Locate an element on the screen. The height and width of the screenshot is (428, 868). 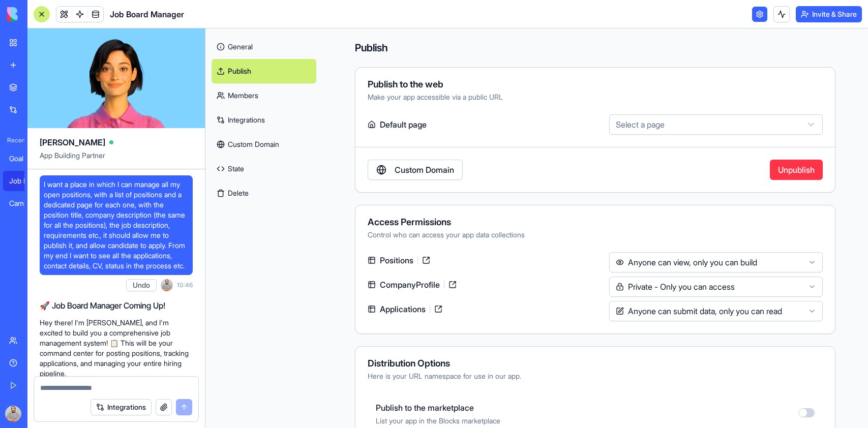
a: Goal Tracker Pro is located at coordinates (24, 159).